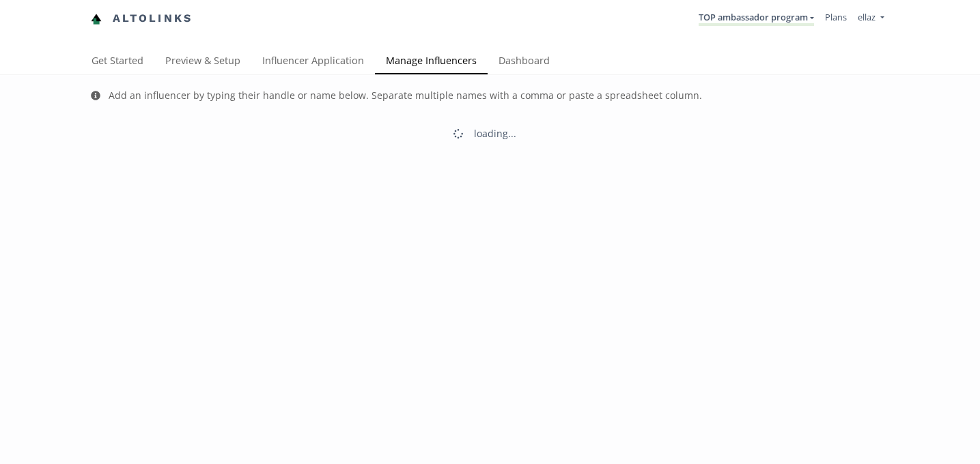 The image size is (980, 464). What do you see at coordinates (524, 62) in the screenshot?
I see `a: Dashboard` at bounding box center [524, 62].